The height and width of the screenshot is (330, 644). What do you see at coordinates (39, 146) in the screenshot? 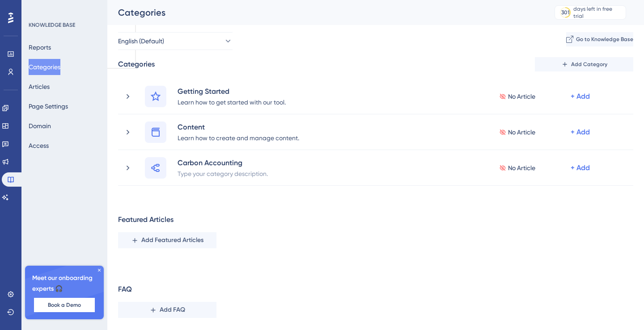
I see `button: Access` at bounding box center [39, 146].